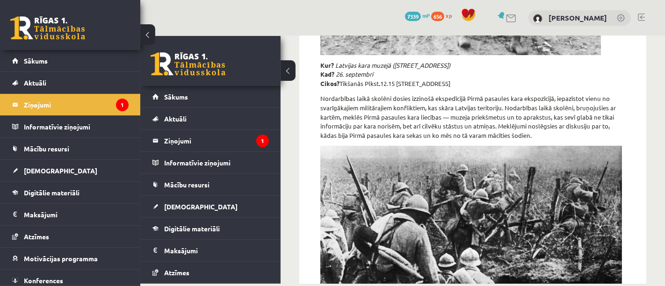  Describe the element at coordinates (70, 149) in the screenshot. I see `a: Mācību resursi` at that location.